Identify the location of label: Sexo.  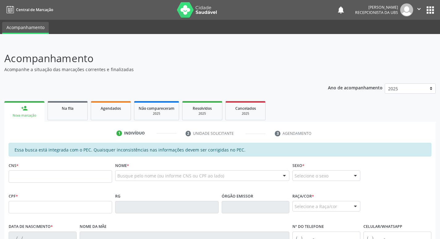
(298, 165).